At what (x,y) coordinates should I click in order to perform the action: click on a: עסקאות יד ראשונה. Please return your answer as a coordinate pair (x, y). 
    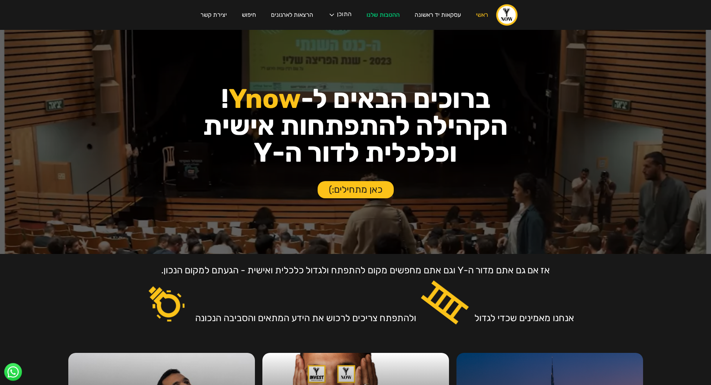
    Looking at the image, I should click on (438, 15).